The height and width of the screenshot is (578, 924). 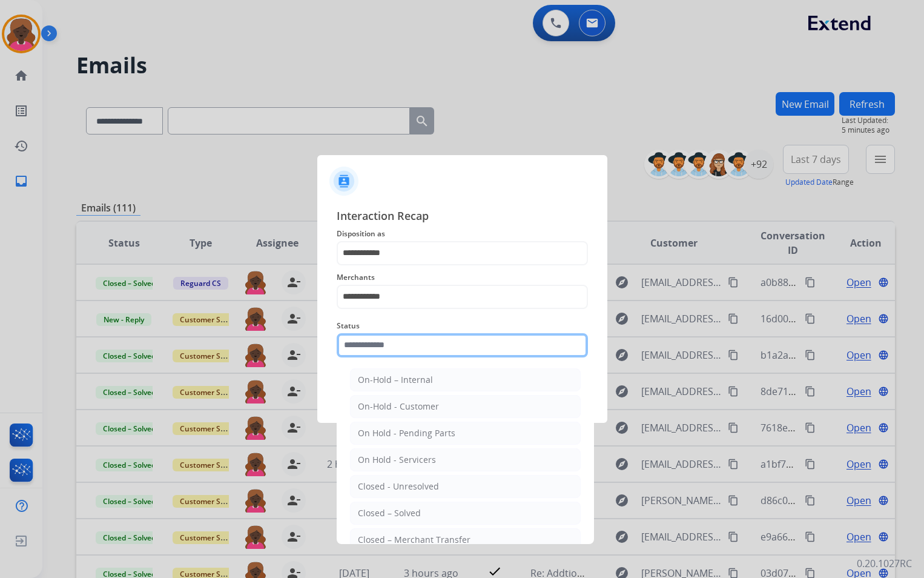 I want to click on div: Closed – Merchant Transfer, so click(x=414, y=540).